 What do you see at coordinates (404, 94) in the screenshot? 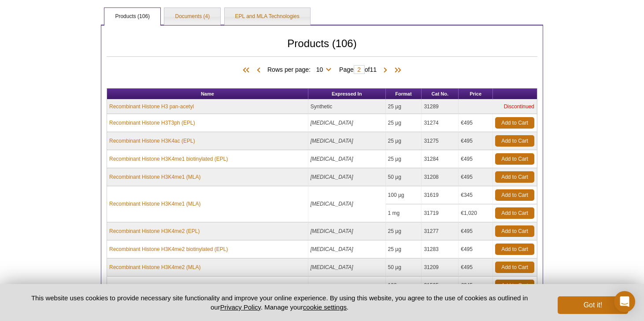
I see `th: Format` at bounding box center [404, 94].